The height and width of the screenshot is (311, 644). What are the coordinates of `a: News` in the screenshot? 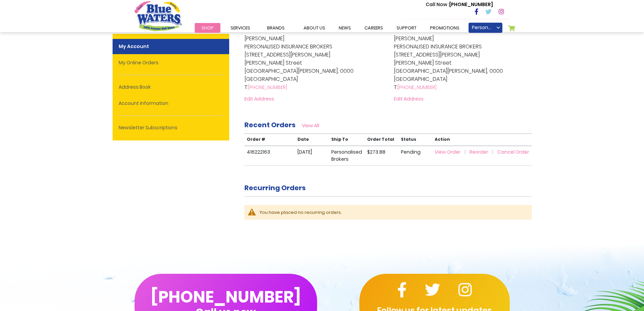 It's located at (345, 28).